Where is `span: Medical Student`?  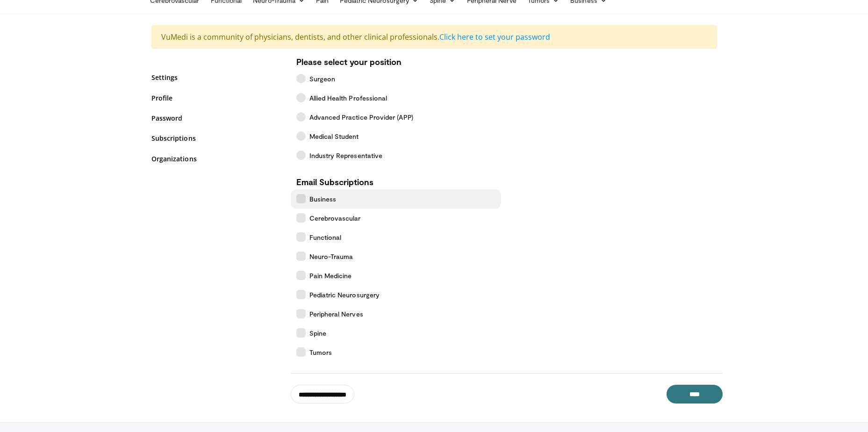 span: Medical Student is located at coordinates (334, 136).